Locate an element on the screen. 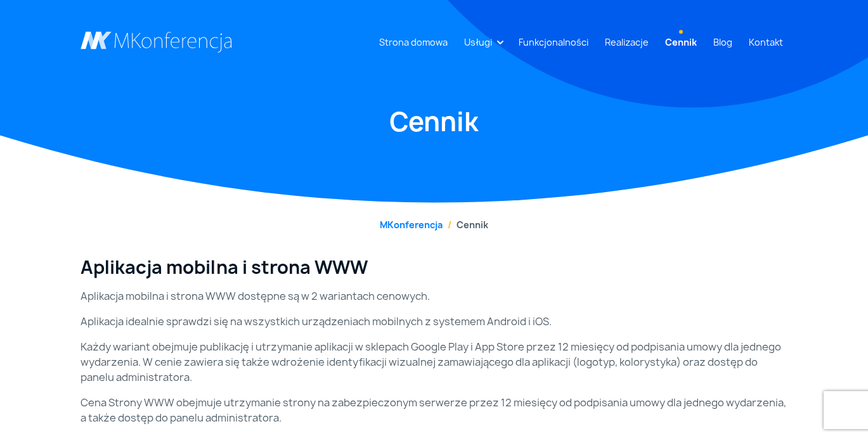 This screenshot has height=438, width=868. a: MKonferencja is located at coordinates (411, 225).